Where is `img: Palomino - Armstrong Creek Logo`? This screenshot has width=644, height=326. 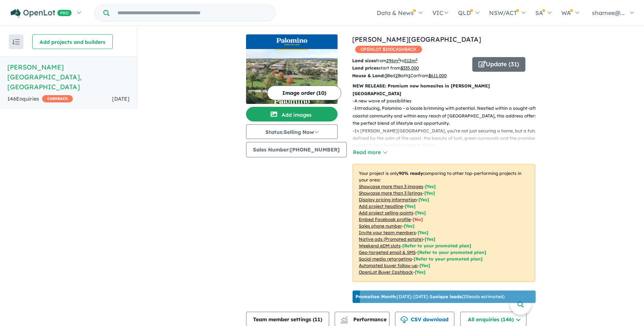
img: Palomino - Armstrong Creek Logo is located at coordinates (292, 42).